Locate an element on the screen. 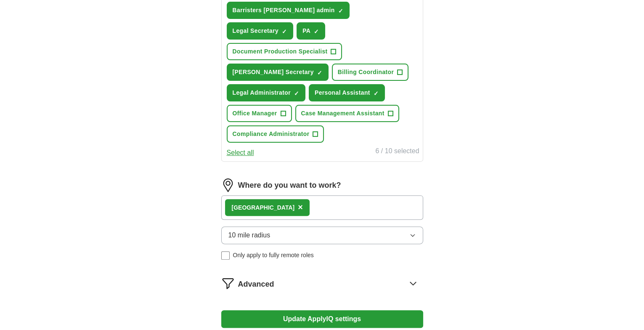 The width and height of the screenshot is (644, 330). button: PA✓ is located at coordinates (311, 31).